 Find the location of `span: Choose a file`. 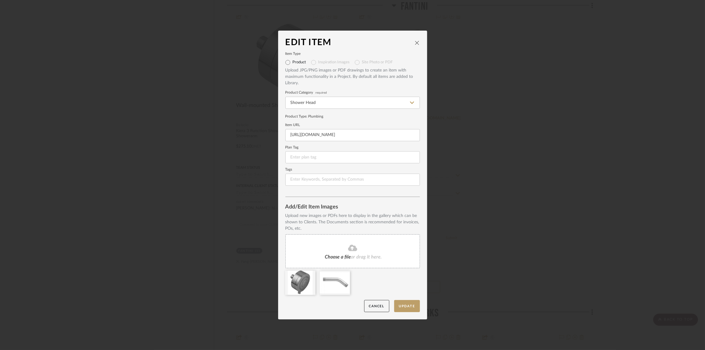

span: Choose a file is located at coordinates (338, 257).